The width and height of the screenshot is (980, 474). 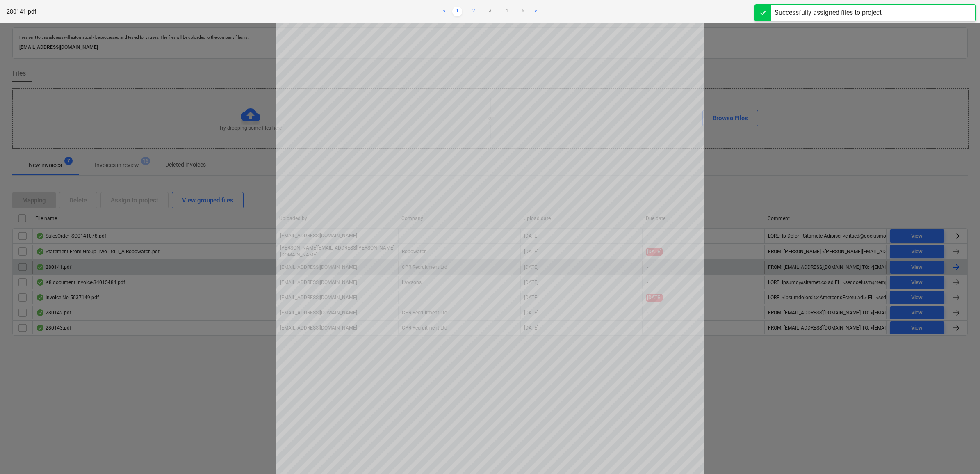 What do you see at coordinates (828, 13) in the screenshot?
I see `div: Successfully assigned files to project` at bounding box center [828, 13].